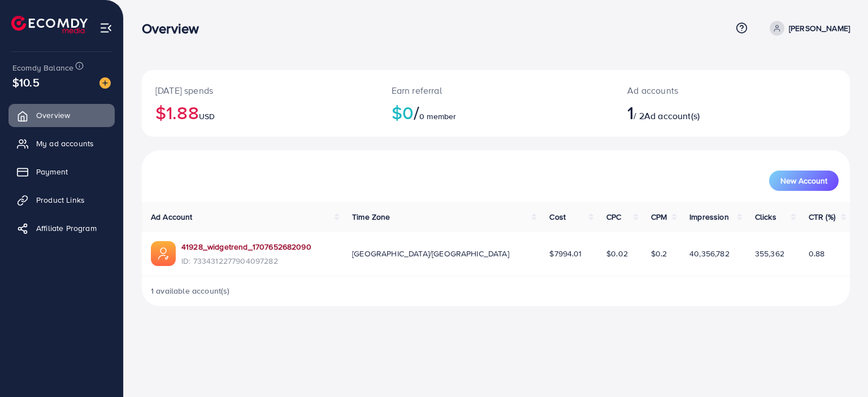 This screenshot has height=397, width=868. Describe the element at coordinates (191, 291) in the screenshot. I see `span: 1 available account(s)` at that location.